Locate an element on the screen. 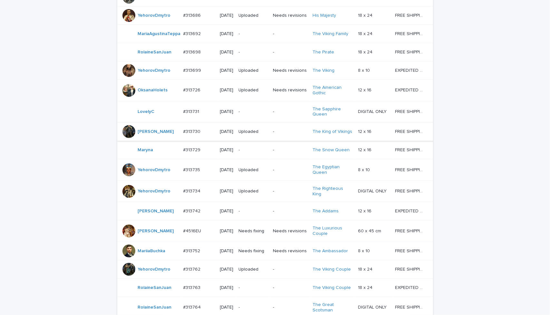 The width and height of the screenshot is (550, 315). a: The Addams is located at coordinates (325, 211).